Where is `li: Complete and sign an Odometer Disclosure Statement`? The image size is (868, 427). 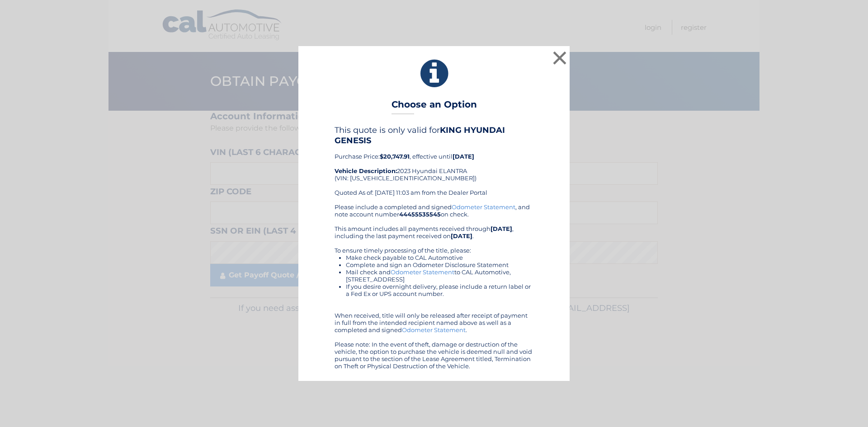 li: Complete and sign an Odometer Disclosure Statement is located at coordinates (439, 265).